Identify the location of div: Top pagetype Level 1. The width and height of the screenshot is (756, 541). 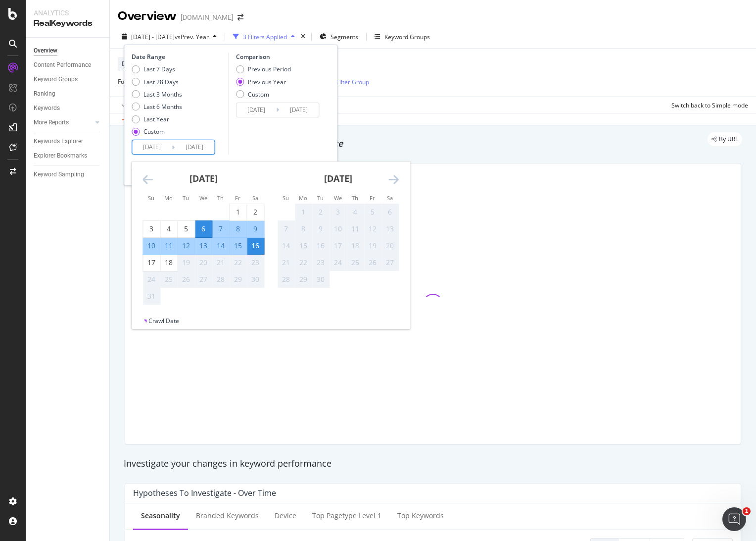
(347, 515).